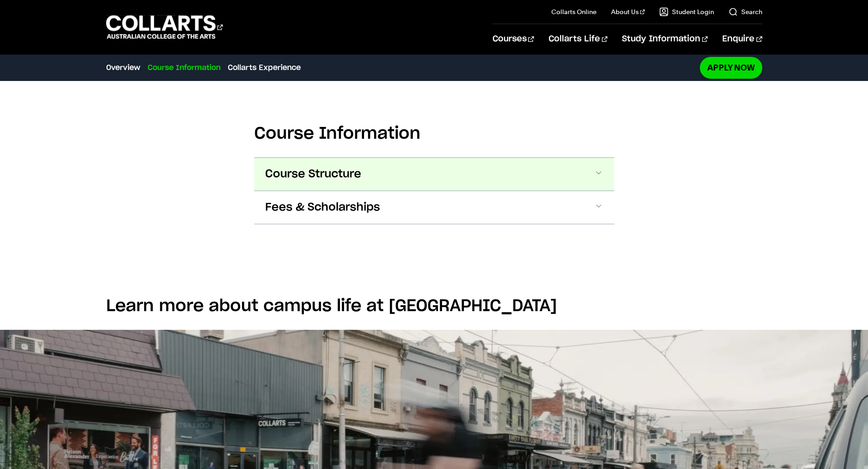 The width and height of the screenshot is (868, 469). What do you see at coordinates (434, 174) in the screenshot?
I see `button: Course Structure` at bounding box center [434, 174].